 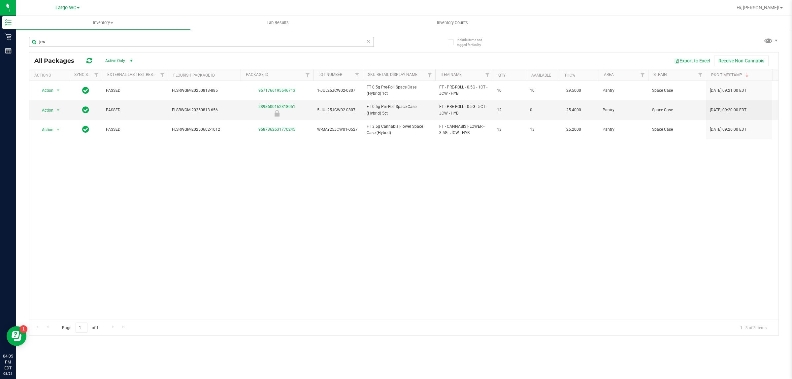 What do you see at coordinates (451, 75) in the screenshot?
I see `a: Item Name` at bounding box center [451, 75].